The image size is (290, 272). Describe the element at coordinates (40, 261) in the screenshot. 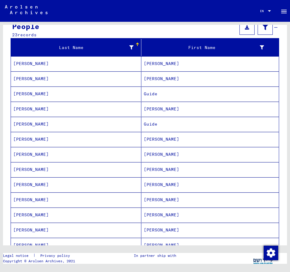

I see `p: Copyright © Arolsen Archives, 2021` at that location.